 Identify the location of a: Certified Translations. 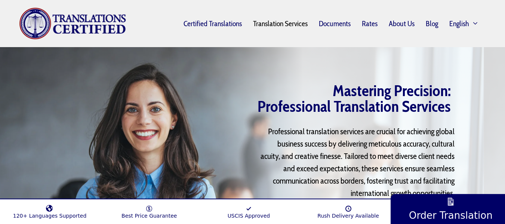
(213, 24).